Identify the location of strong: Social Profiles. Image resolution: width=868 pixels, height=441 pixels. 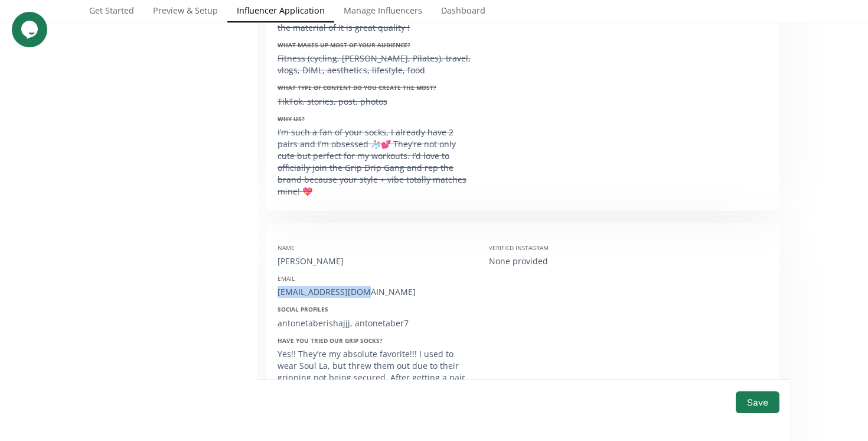
(303, 309).